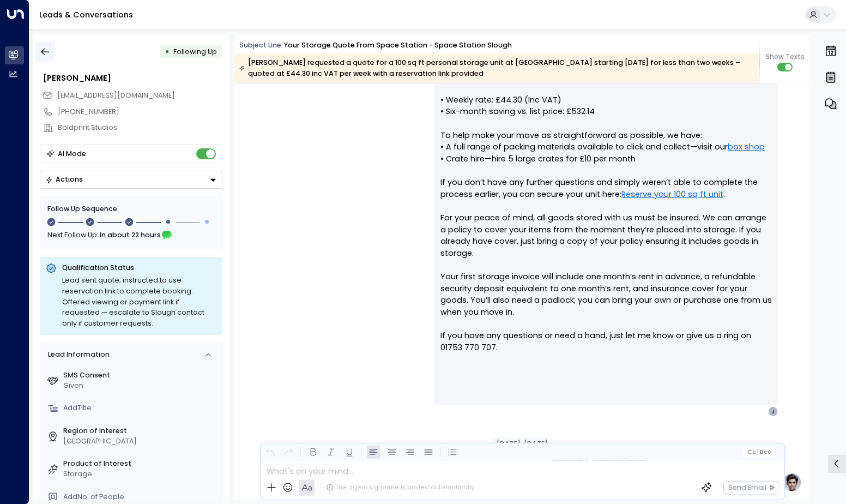  Describe the element at coordinates (140, 127) in the screenshot. I see `div: Boldprint Studios` at that location.